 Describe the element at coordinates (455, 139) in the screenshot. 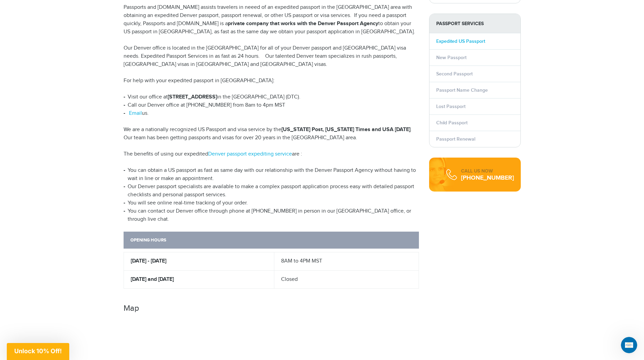

I see `a: Passport Renewal` at that location.